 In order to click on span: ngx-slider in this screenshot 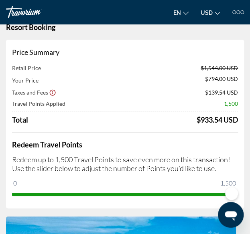, I will do `click(231, 194)`.